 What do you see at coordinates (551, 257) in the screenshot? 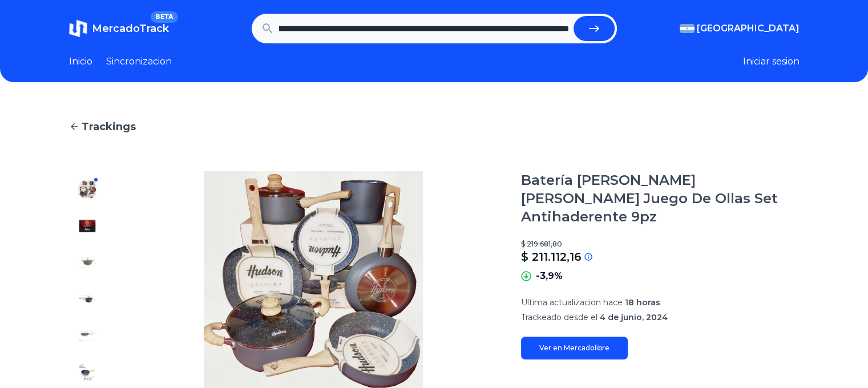
I see `p: $ 211.112,16` at bounding box center [551, 257].